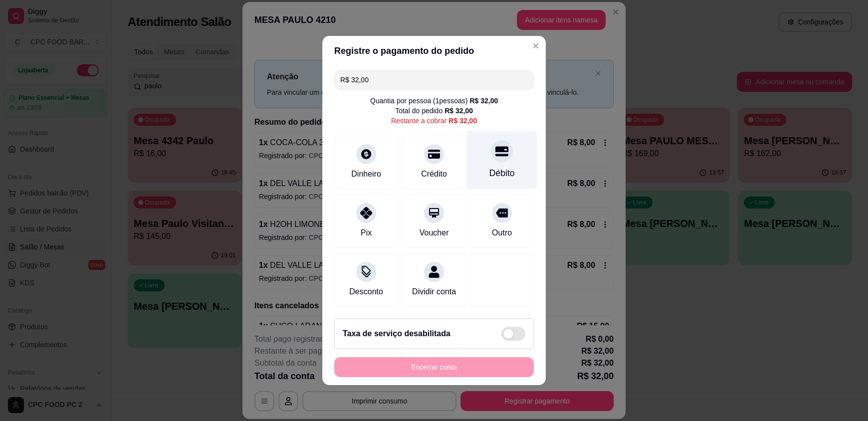 The image size is (868, 421). I want to click on h2: Taxa de serviço desabilitada, so click(397, 334).